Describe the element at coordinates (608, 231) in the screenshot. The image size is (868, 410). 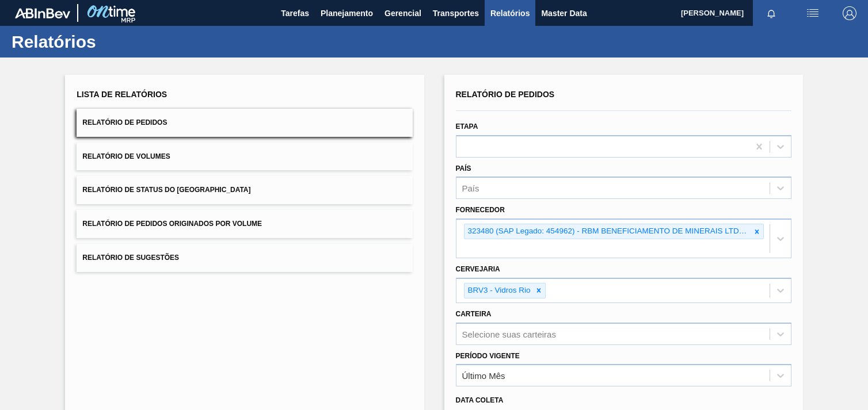
I see `div: 323480 (SAP Legado: 454962) - RBM BENEFICIAMENTO DE MINERAIS LTDA--` at that location.